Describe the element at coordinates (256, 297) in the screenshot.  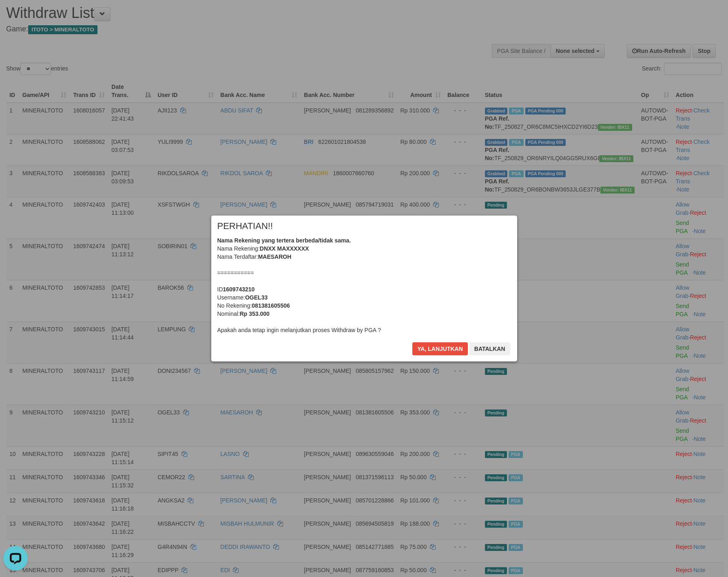
I see `b: OGEL33` at that location.